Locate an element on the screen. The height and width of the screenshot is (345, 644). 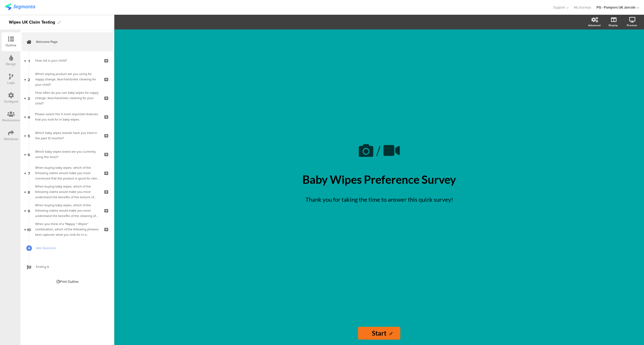
div: Print Outline is located at coordinates (67, 282).